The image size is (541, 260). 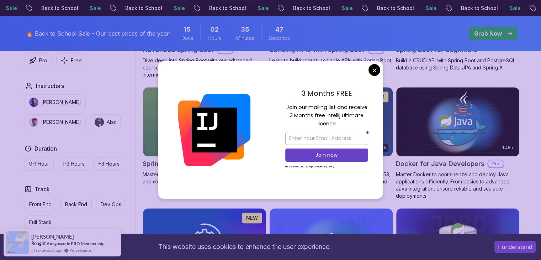 I want to click on img: Spring Data JPA card, so click(x=205, y=122).